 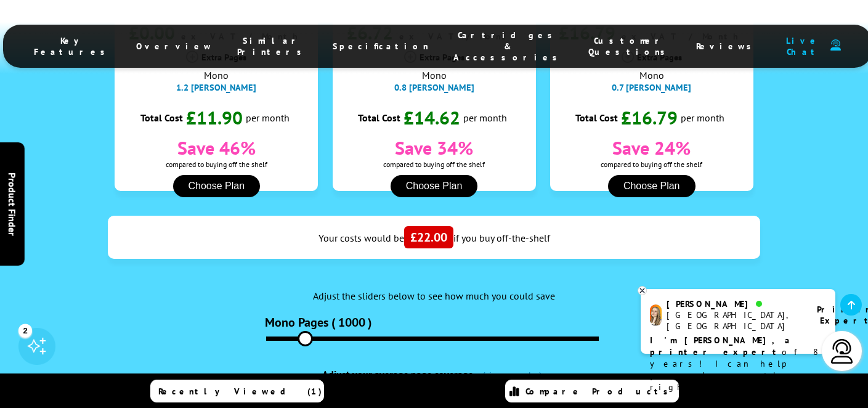 I want to click on span: Customer Questions, so click(x=630, y=46).